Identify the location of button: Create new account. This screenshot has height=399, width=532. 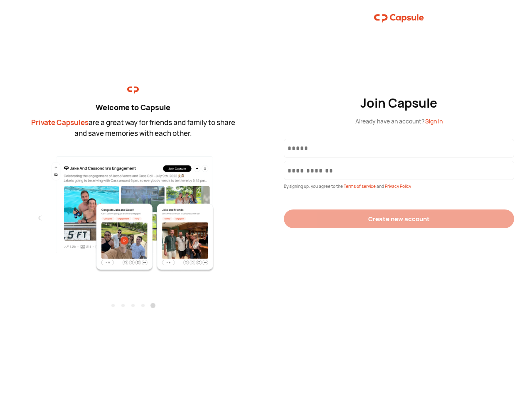
(399, 219).